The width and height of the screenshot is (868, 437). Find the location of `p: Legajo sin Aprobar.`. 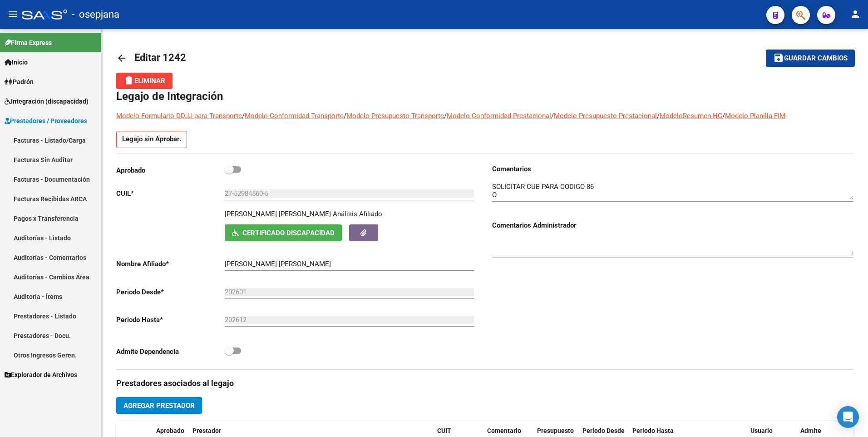

p: Legajo sin Aprobar. is located at coordinates (152, 140).